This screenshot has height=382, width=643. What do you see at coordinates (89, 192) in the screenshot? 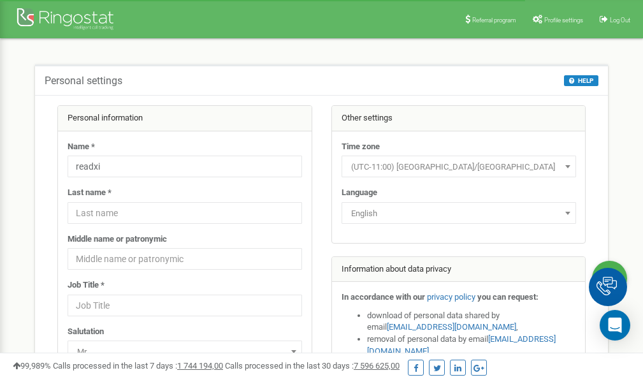
I see `label: Last name *` at bounding box center [89, 192].